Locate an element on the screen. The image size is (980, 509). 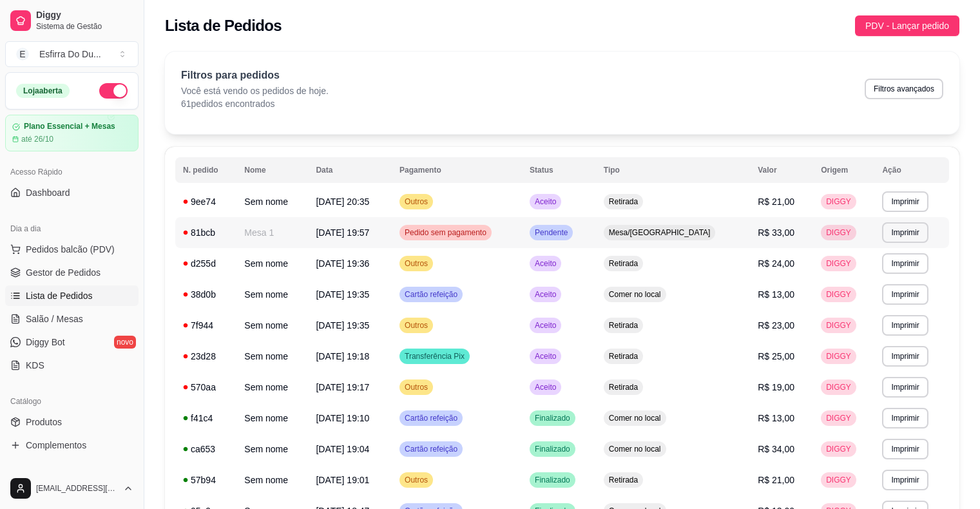
span: Sistema de Gestão is located at coordinates (84, 26).